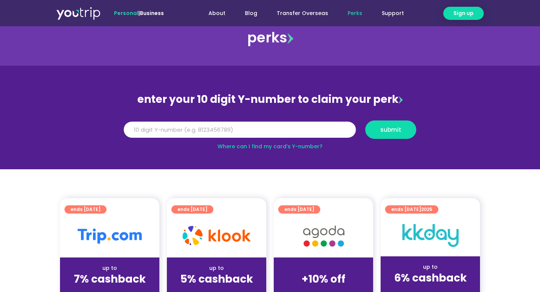 The height and width of the screenshot is (292, 540). I want to click on a: Business, so click(152, 13).